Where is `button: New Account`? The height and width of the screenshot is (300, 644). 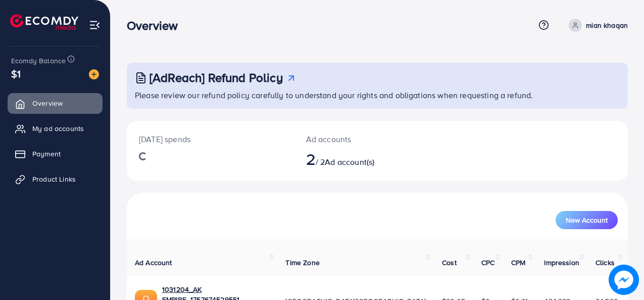
button: New Account is located at coordinates (587, 220).